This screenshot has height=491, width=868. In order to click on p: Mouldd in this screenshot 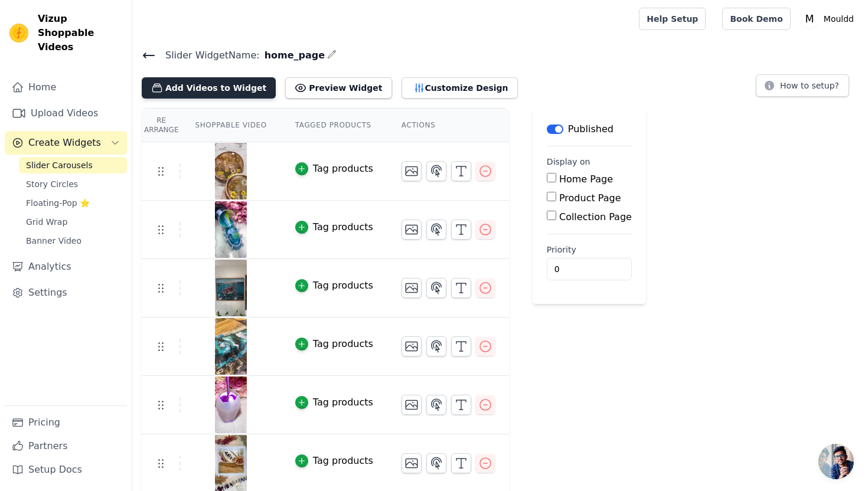, I will do `click(838, 19)`.